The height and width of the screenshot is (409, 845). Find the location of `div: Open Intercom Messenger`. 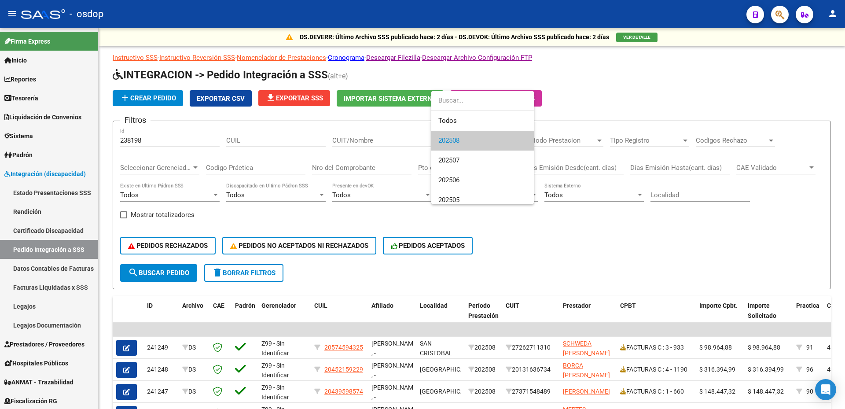

div: Open Intercom Messenger is located at coordinates (825, 389).